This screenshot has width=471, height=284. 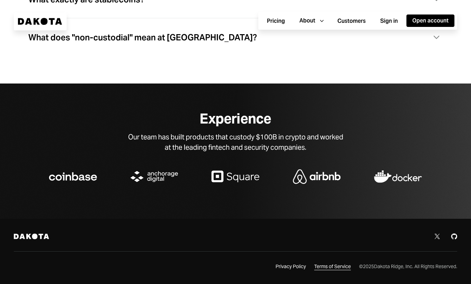 I want to click on div: Privacy Policy, so click(x=291, y=267).